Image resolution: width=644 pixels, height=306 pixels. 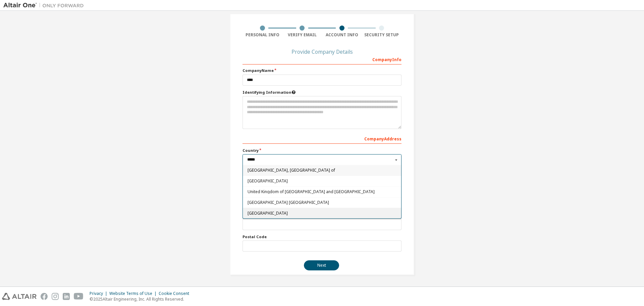 What do you see at coordinates (45, 5) in the screenshot?
I see `img: Altair One` at bounding box center [45, 5].